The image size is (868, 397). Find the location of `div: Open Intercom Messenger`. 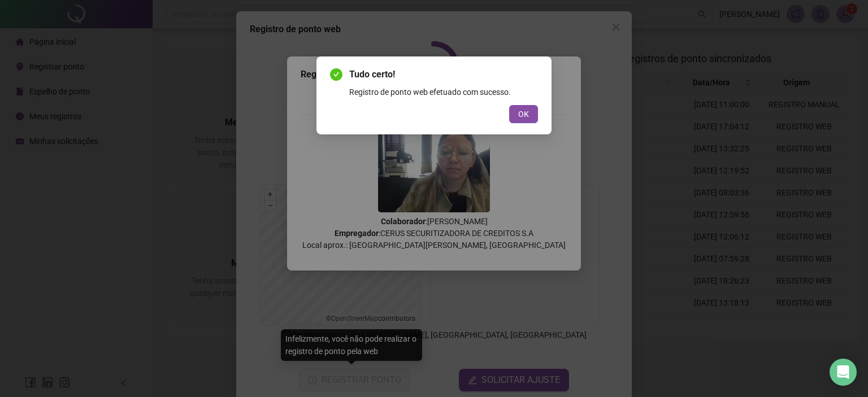

div: Open Intercom Messenger is located at coordinates (843, 372).